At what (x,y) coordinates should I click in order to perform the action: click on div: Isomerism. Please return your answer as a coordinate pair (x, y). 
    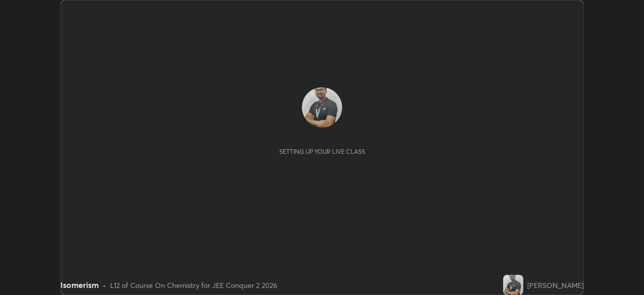
    Looking at the image, I should click on (80, 285).